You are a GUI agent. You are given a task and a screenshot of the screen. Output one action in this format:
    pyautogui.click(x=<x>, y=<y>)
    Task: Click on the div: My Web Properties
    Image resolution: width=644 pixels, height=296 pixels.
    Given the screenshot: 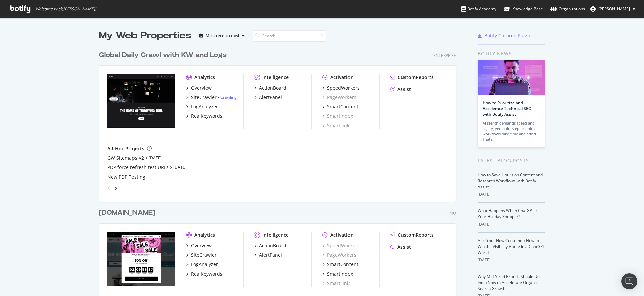 What is the action you would take?
    pyautogui.click(x=145, y=35)
    